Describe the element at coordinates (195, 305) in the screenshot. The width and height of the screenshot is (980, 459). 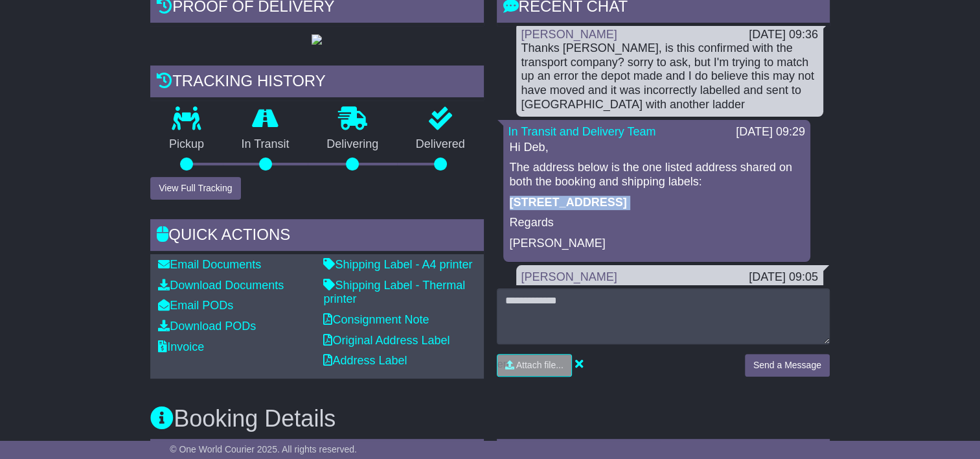
I see `a: Email PODs` at that location.